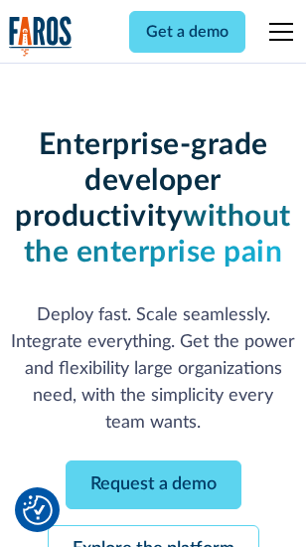 This screenshot has height=547, width=306. I want to click on button: Cookie Settings, so click(38, 510).